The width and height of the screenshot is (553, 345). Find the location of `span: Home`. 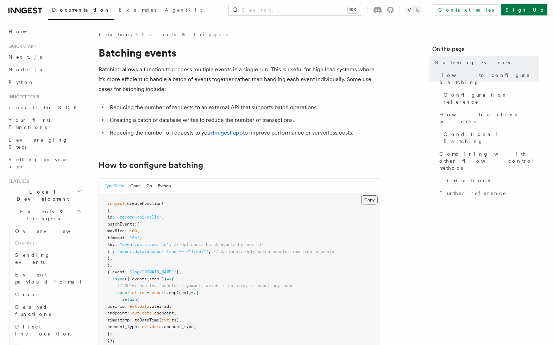

span: Home is located at coordinates (18, 32).